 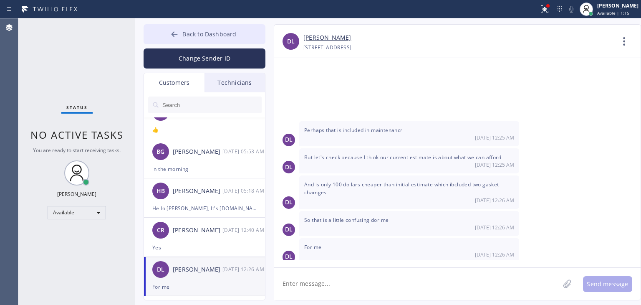 What do you see at coordinates (313, 247) in the screenshot?
I see `span: For me` at bounding box center [313, 247].